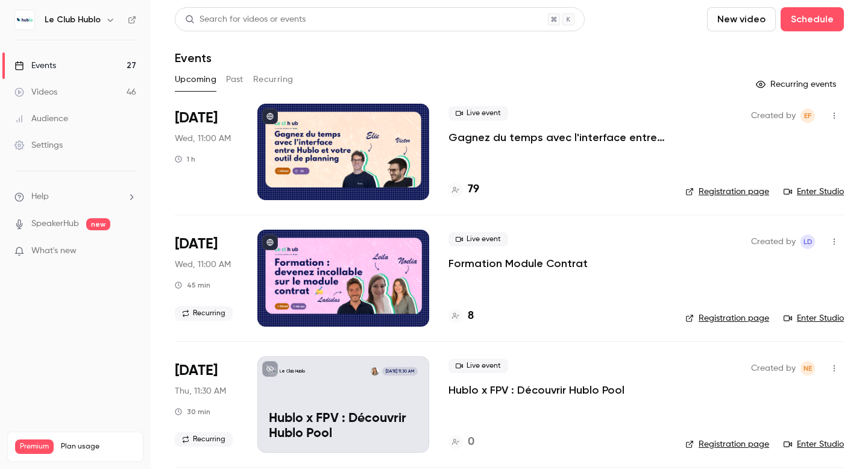  I want to click on a: Gagnez du temps avec l'interface entre Hublo et votre outil de planning, so click(558, 137).